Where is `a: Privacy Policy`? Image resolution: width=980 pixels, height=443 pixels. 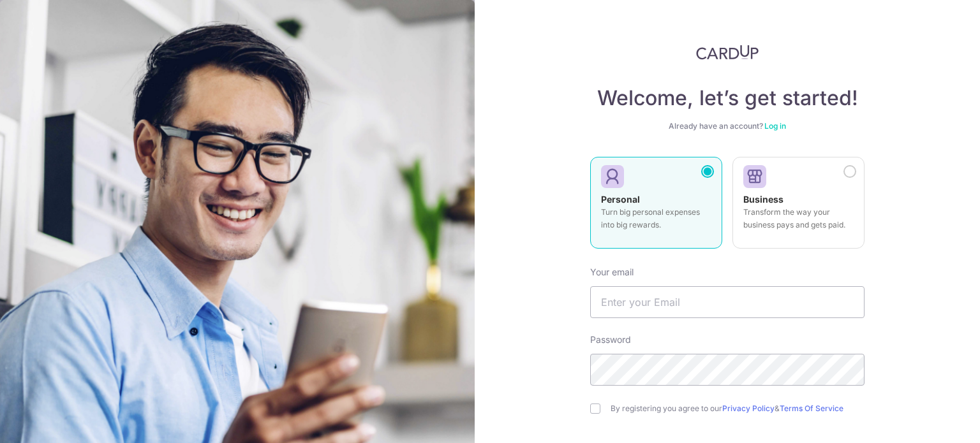 a: Privacy Policy is located at coordinates (748, 408).